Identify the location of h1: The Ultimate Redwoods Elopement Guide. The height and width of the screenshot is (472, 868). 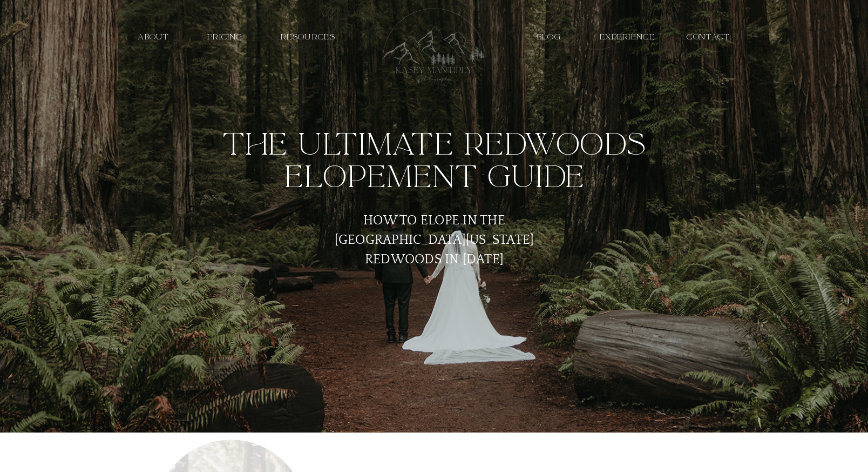
(434, 160).